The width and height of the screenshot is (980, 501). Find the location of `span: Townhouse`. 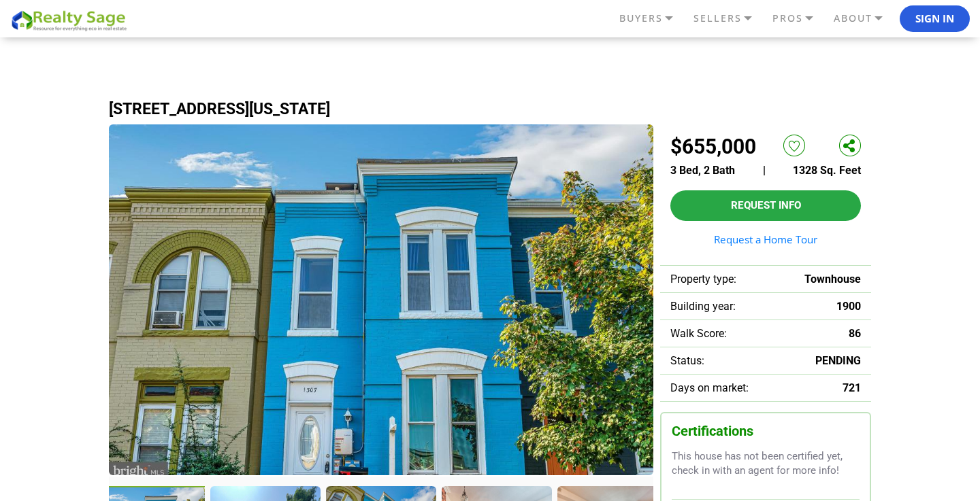

span: Townhouse is located at coordinates (832, 279).